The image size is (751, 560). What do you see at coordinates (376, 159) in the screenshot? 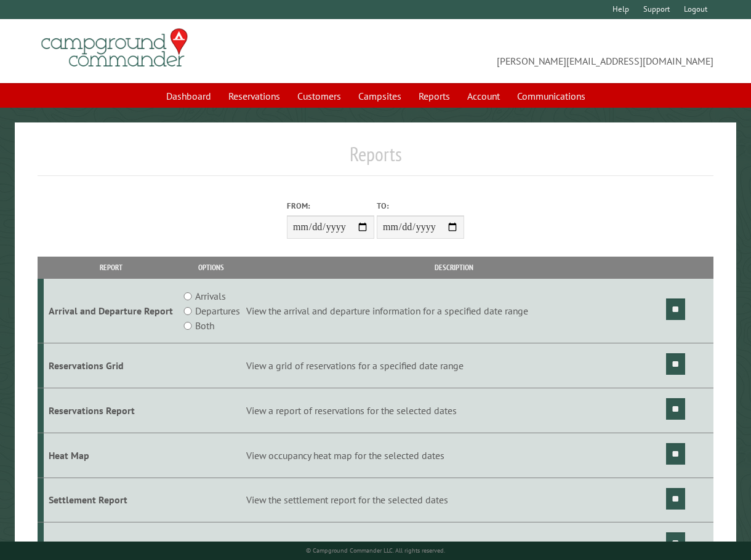
I see `h1: Reports` at bounding box center [376, 159].